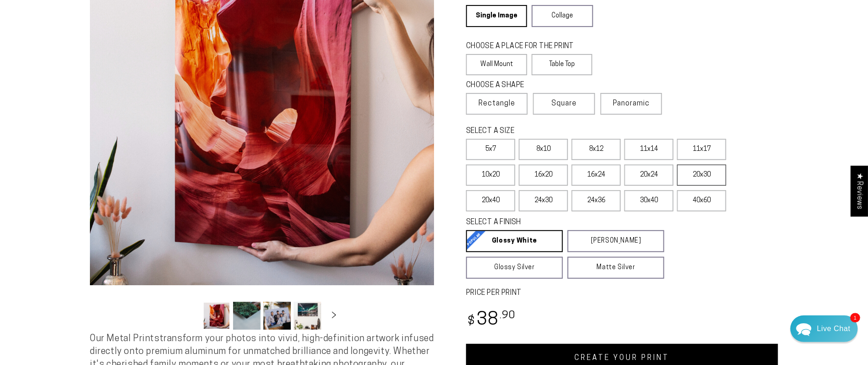 The image size is (868, 365). I want to click on a: Collage, so click(562, 16).